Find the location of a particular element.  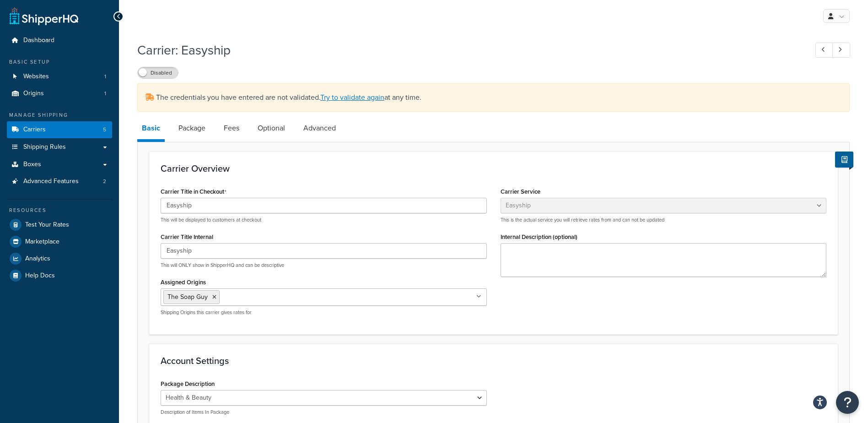

span: Shipping Rules is located at coordinates (44, 147).